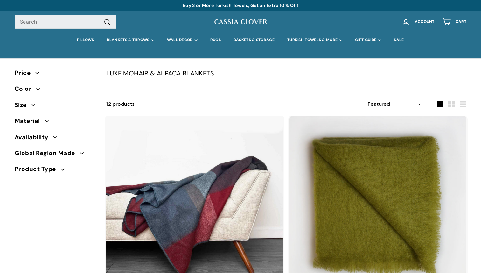 The width and height of the screenshot is (481, 273). I want to click on div: 12 products, so click(196, 104).